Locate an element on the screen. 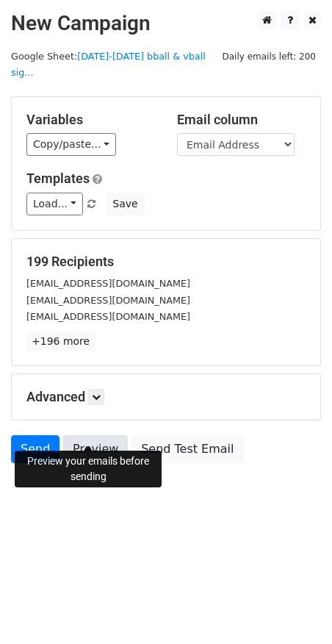 This screenshot has width=332, height=644. a: Send is located at coordinates (35, 449).